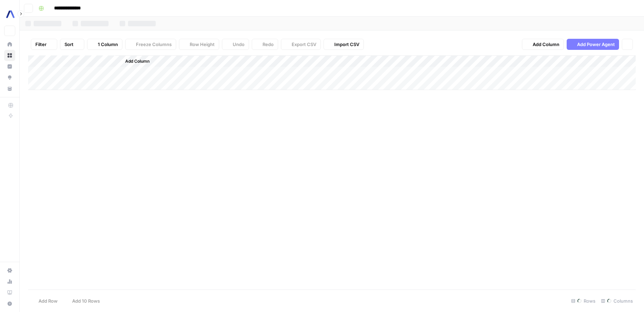  What do you see at coordinates (10, 44) in the screenshot?
I see `a: Home` at bounding box center [10, 44].